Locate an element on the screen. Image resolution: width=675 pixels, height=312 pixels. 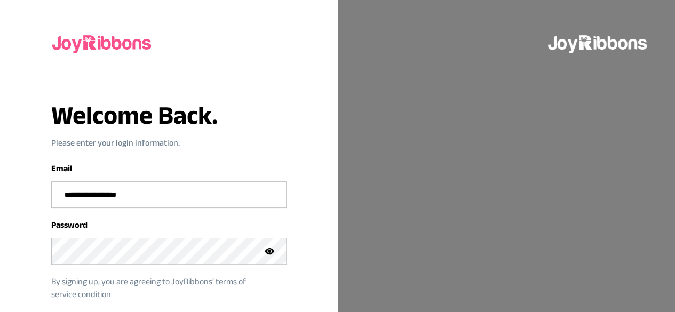
label: Password is located at coordinates (69, 225).